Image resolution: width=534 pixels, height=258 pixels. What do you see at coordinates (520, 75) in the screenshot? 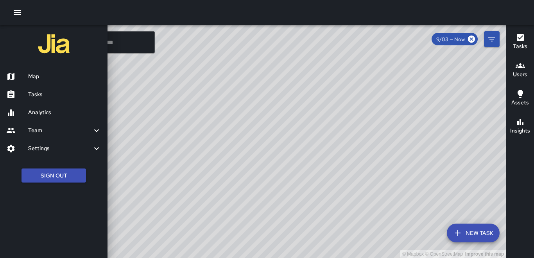
I see `h6: Users` at bounding box center [520, 75].